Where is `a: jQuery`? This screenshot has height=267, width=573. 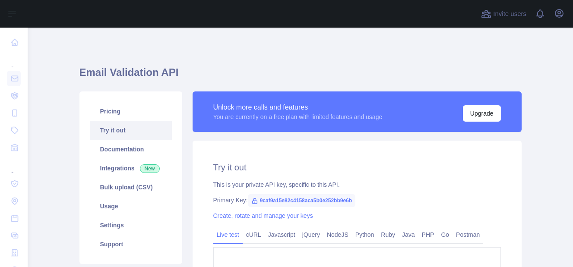 a: jQuery is located at coordinates (311, 235).